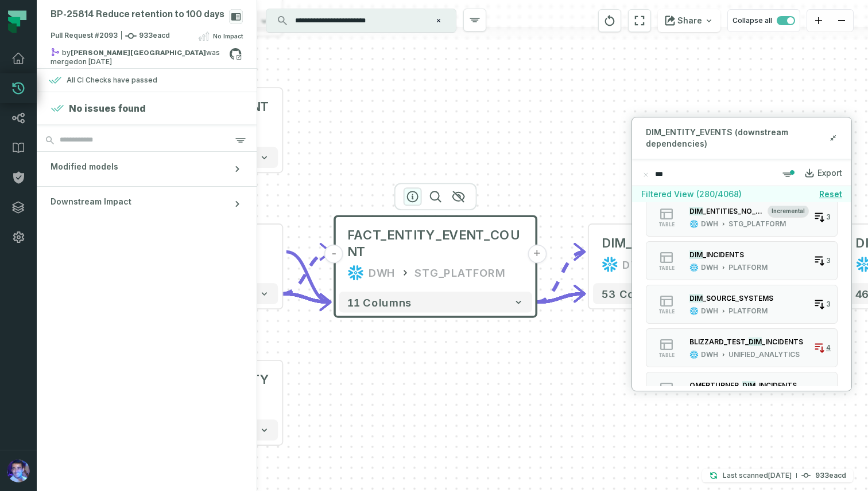 This screenshot has height=491, width=868. What do you see at coordinates (438, 20) in the screenshot?
I see `button: Clear search query` at bounding box center [438, 20].